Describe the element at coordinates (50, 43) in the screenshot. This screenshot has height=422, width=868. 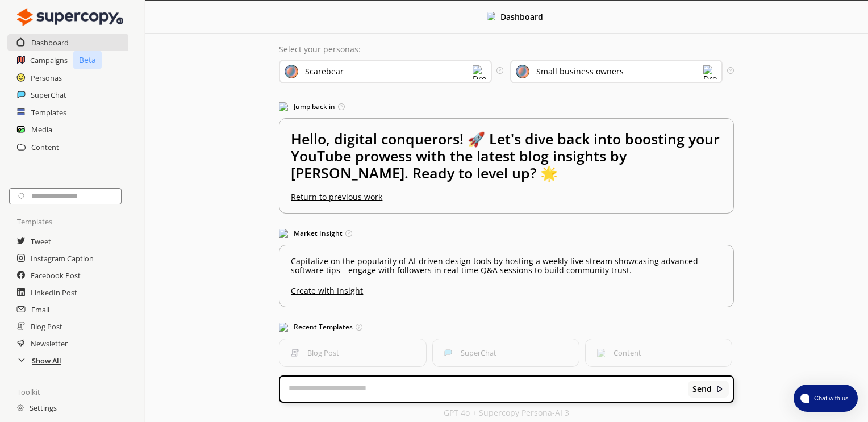
I see `a: Dashboard` at that location.